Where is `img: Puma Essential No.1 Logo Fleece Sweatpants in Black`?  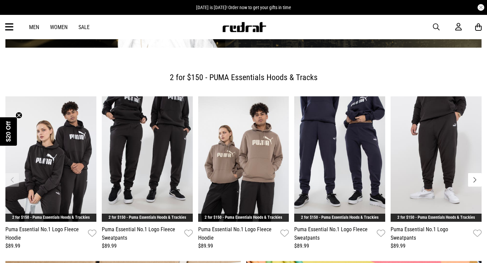 img: Puma Essential No.1 Logo Fleece Sweatpants in Black is located at coordinates (147, 159).